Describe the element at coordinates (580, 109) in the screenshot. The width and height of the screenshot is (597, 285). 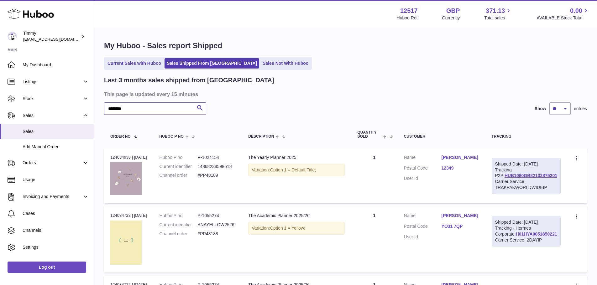
I see `span: entries` at that location.